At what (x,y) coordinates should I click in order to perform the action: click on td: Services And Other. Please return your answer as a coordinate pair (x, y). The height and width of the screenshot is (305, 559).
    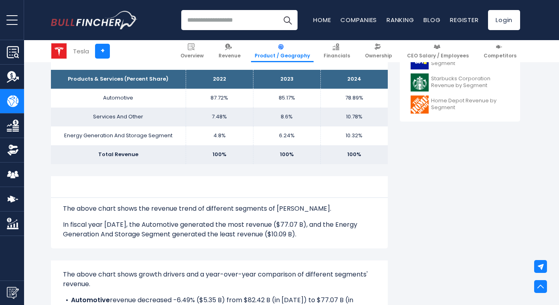
    Looking at the image, I should click on (118, 117).